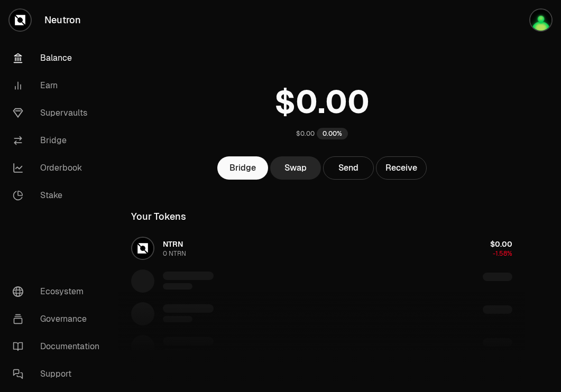  I want to click on a: Documentation, so click(59, 347).